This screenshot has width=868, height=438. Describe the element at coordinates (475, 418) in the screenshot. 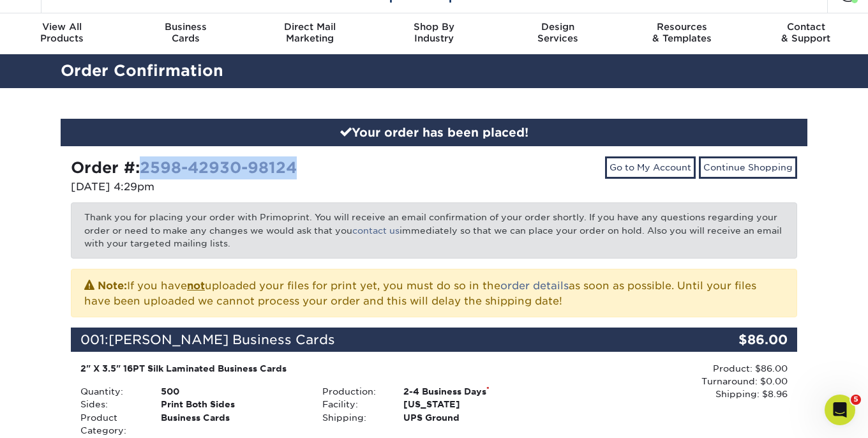

I see `div: UPS Ground` at that location.